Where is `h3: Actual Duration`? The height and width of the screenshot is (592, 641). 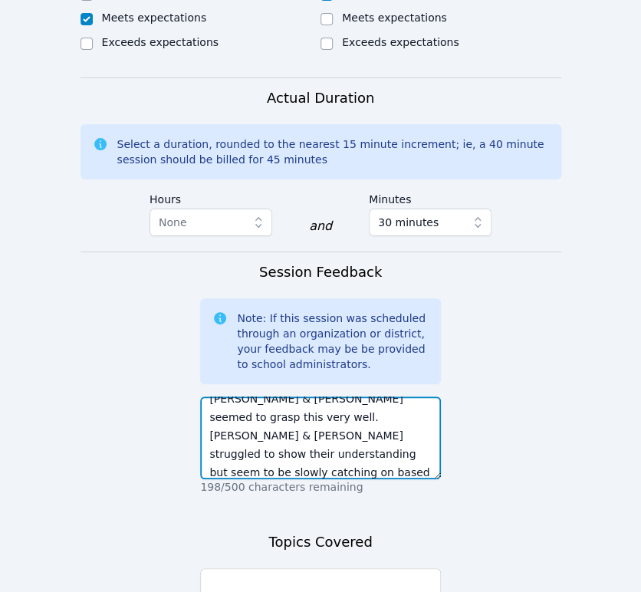 h3: Actual Duration is located at coordinates (321, 98).